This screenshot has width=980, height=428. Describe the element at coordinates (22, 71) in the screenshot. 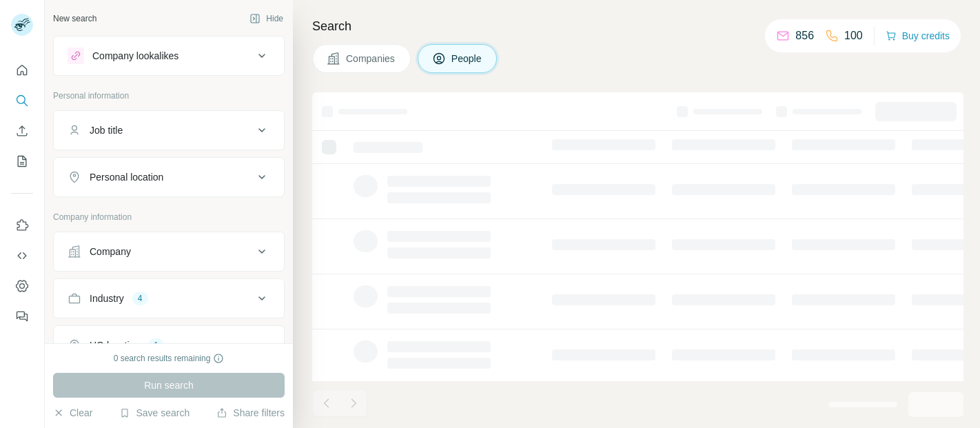

I see `button: Quick start` at that location.